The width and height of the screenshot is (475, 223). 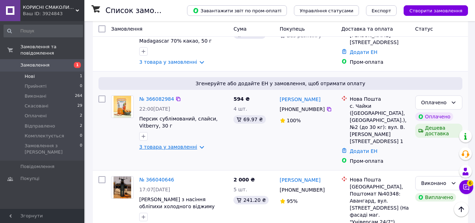 I want to click on span: Згенеруйте або додайте ЕН у замовлення, щоб отримати оплату, so click(x=280, y=83).